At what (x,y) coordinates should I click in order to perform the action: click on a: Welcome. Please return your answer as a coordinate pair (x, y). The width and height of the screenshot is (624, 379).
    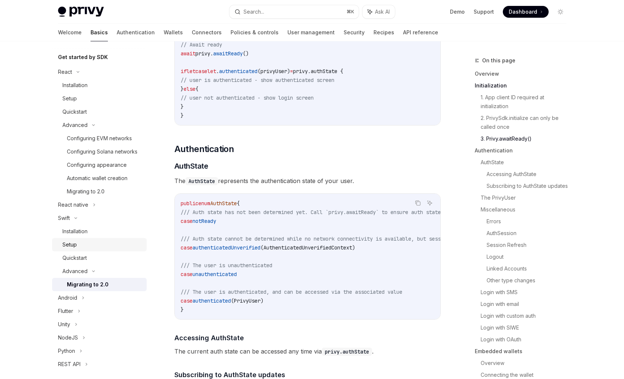
    Looking at the image, I should click on (70, 33).